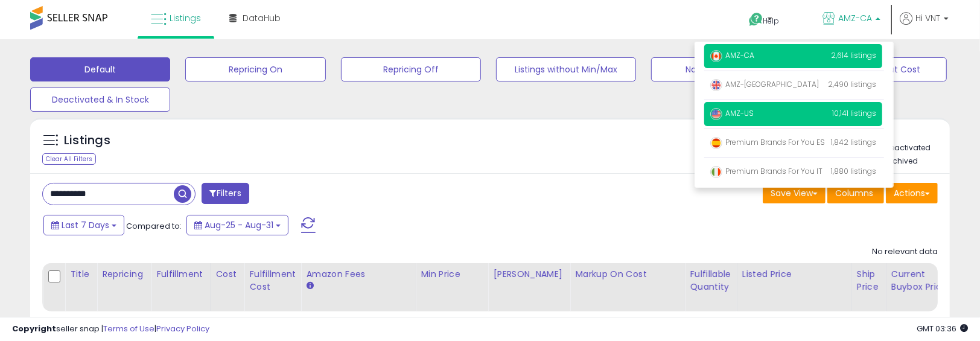  What do you see at coordinates (81, 274) in the screenshot?
I see `div: Title` at bounding box center [81, 274].